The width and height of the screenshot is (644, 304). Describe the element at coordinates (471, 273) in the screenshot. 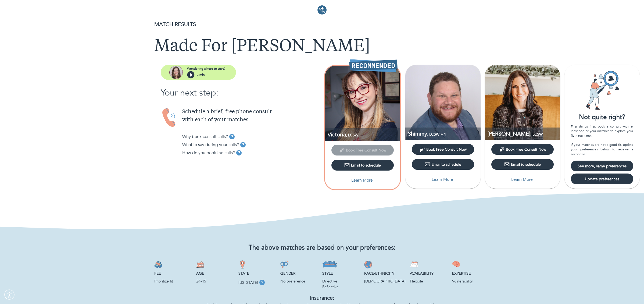

I see `p: Expertise` at that location.